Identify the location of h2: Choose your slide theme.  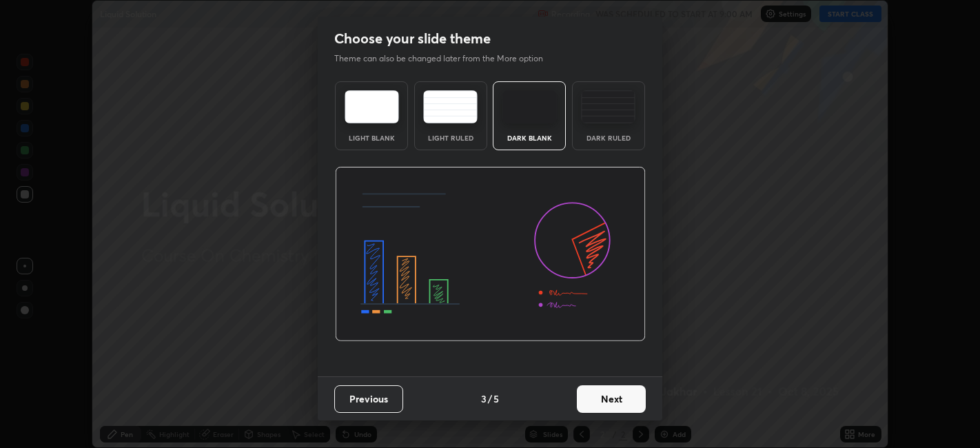
(412, 39).